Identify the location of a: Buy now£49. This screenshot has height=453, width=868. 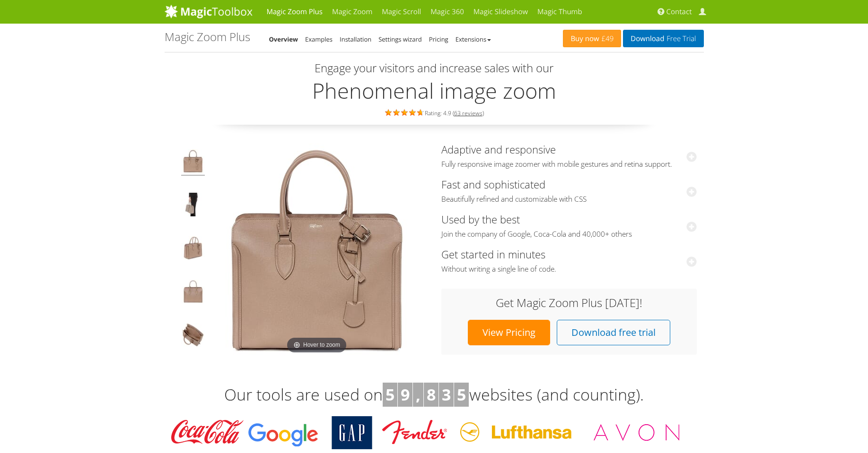
(592, 38).